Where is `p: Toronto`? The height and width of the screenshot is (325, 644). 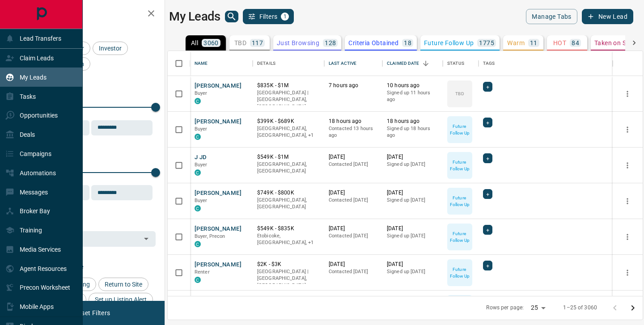 p: Toronto is located at coordinates (288, 132).